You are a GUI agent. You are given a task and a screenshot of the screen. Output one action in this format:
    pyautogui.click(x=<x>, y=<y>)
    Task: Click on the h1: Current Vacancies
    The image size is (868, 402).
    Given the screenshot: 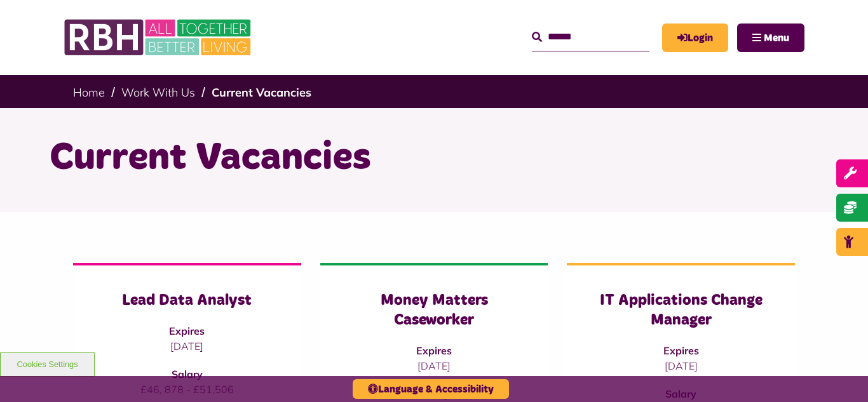 What is the action you would take?
    pyautogui.click(x=434, y=158)
    